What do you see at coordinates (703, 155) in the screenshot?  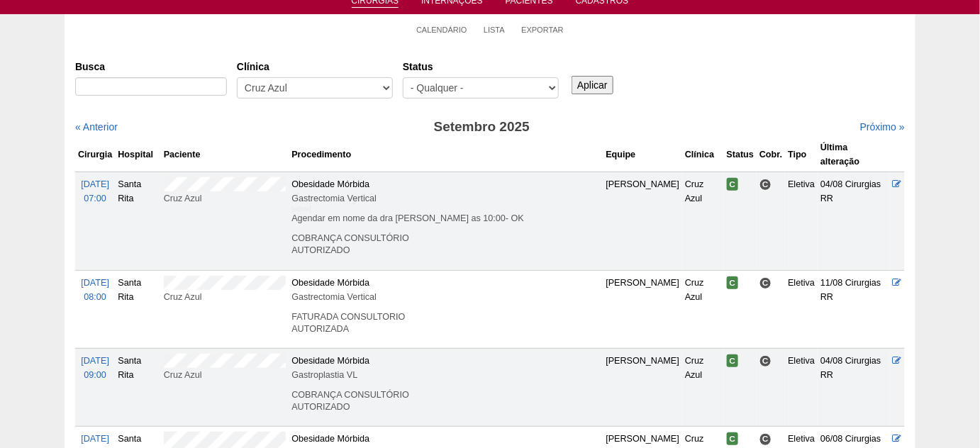 I see `th: Clínica` at bounding box center [703, 155].